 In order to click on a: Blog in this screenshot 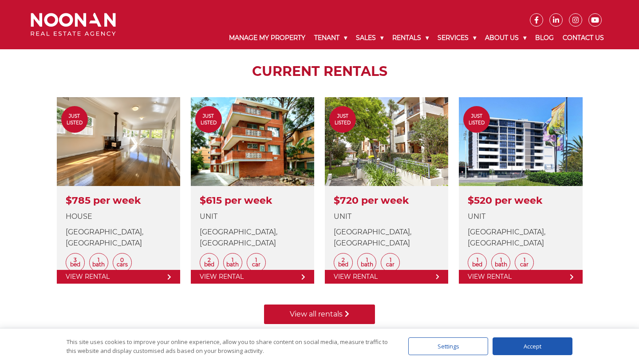, I will do `click(544, 38)`.